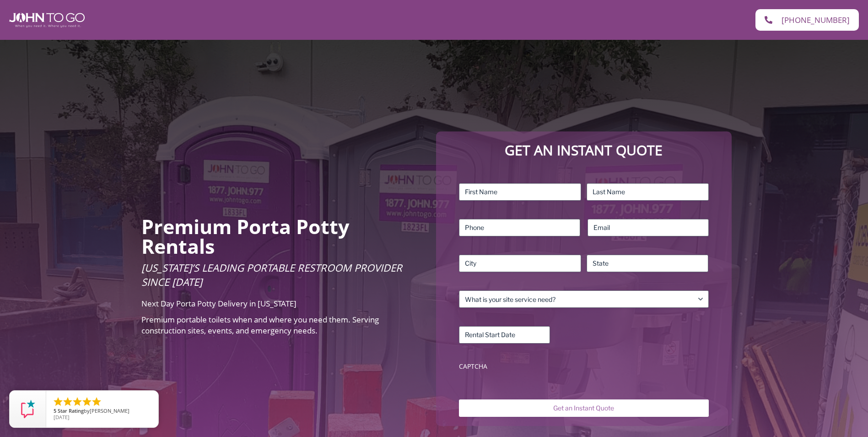  I want to click on input: City, so click(520, 263).